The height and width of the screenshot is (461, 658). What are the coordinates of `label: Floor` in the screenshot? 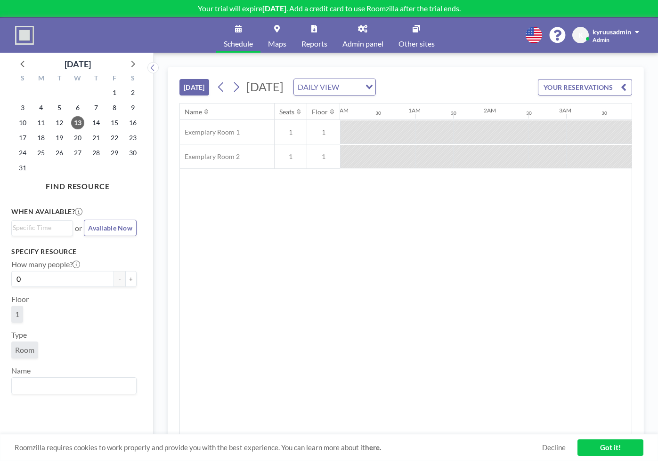 It's located at (20, 299).